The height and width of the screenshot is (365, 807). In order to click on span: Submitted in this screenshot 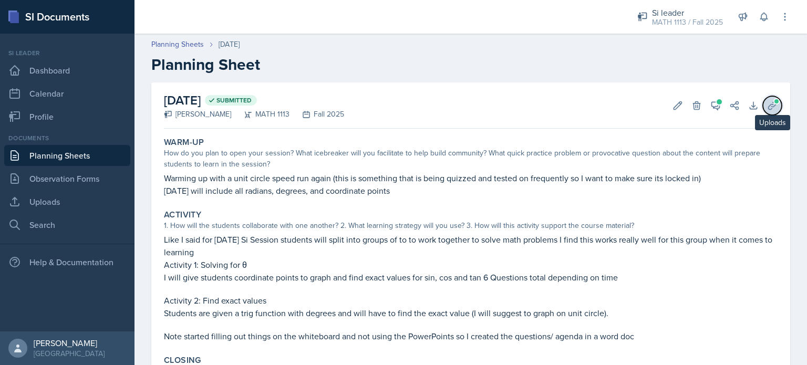, I will do `click(234, 100)`.